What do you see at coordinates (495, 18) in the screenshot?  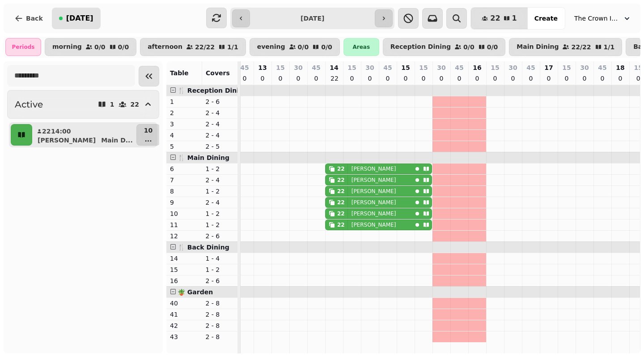 I see `span: 22` at bounding box center [495, 18].